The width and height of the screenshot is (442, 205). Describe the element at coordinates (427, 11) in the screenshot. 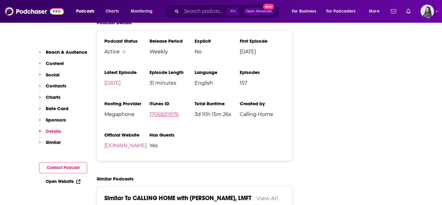

I see `span: Logged in as brookefortierpr` at that location.